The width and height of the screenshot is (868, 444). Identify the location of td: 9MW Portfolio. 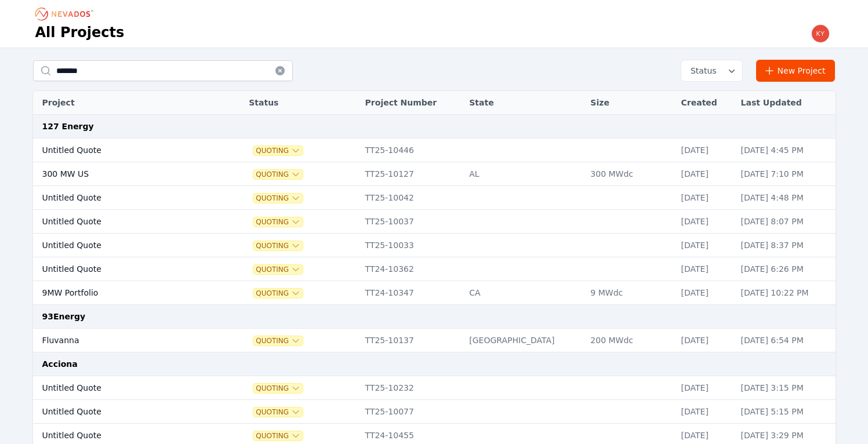
(123, 293).